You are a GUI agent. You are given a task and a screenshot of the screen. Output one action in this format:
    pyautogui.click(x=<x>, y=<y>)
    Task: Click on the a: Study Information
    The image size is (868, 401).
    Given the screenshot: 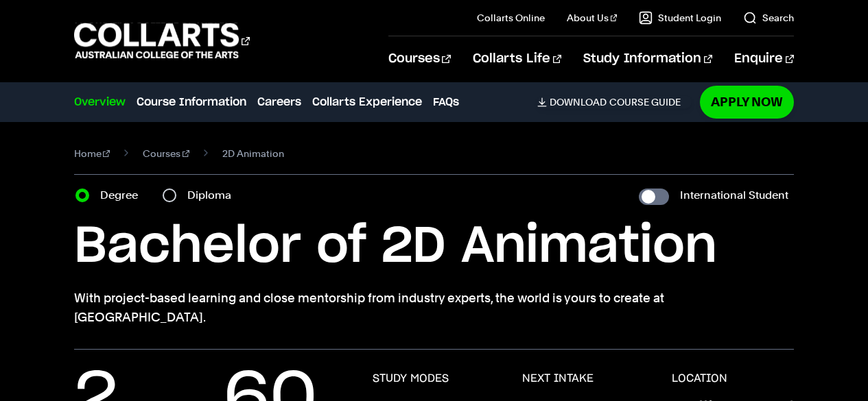 What is the action you would take?
    pyautogui.click(x=648, y=59)
    